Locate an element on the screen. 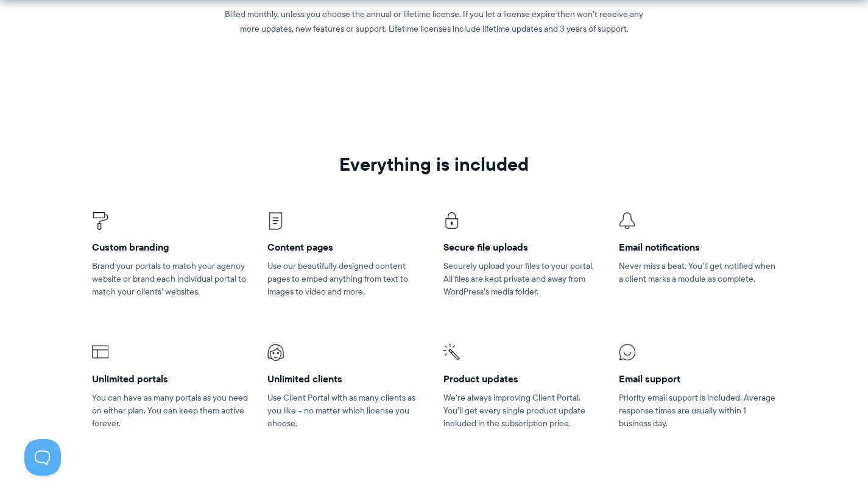 The width and height of the screenshot is (868, 500). h4: Product updates is located at coordinates (522, 379).